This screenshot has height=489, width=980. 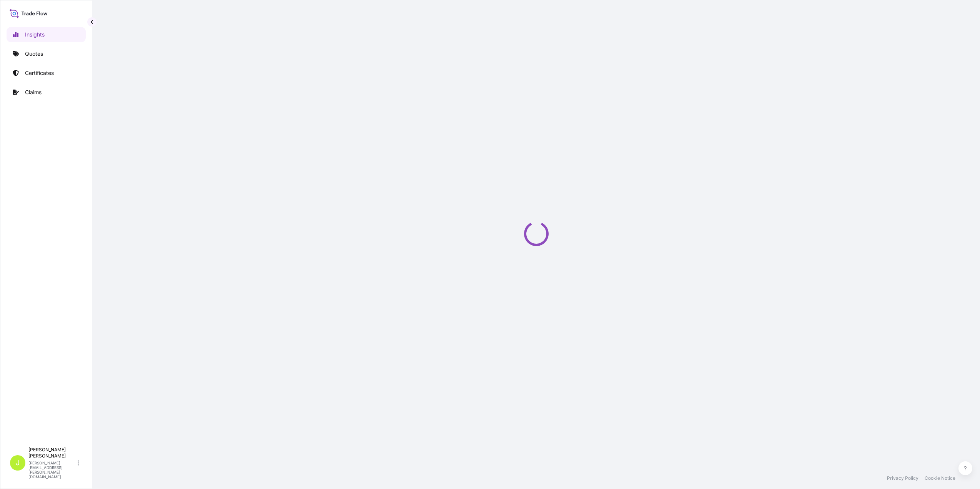 I want to click on a: Privacy Policy, so click(x=903, y=478).